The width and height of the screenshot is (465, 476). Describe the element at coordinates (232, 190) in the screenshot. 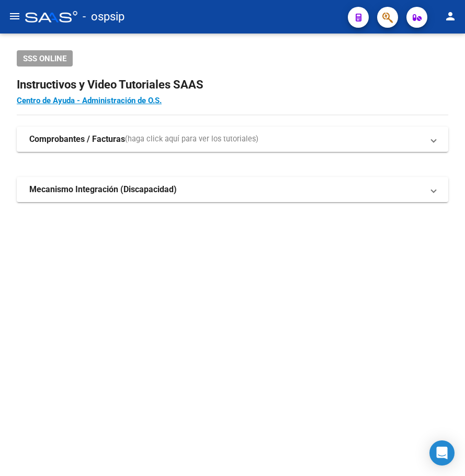

I see `mat-expansion-panel-header: Mecanismo Integración (Discapacidad)` at that location.